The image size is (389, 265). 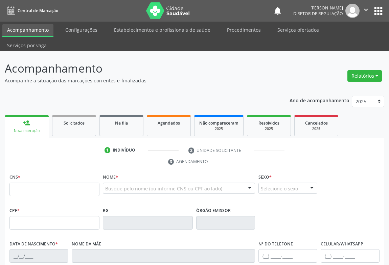 I want to click on p: Acompanhamento, so click(x=137, y=69).